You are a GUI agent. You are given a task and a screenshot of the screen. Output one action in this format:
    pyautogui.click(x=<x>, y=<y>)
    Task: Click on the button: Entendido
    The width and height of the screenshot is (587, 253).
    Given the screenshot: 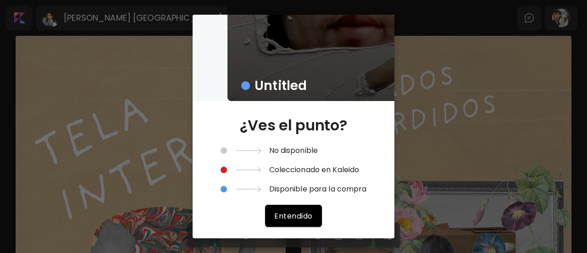 What is the action you would take?
    pyautogui.click(x=293, y=215)
    